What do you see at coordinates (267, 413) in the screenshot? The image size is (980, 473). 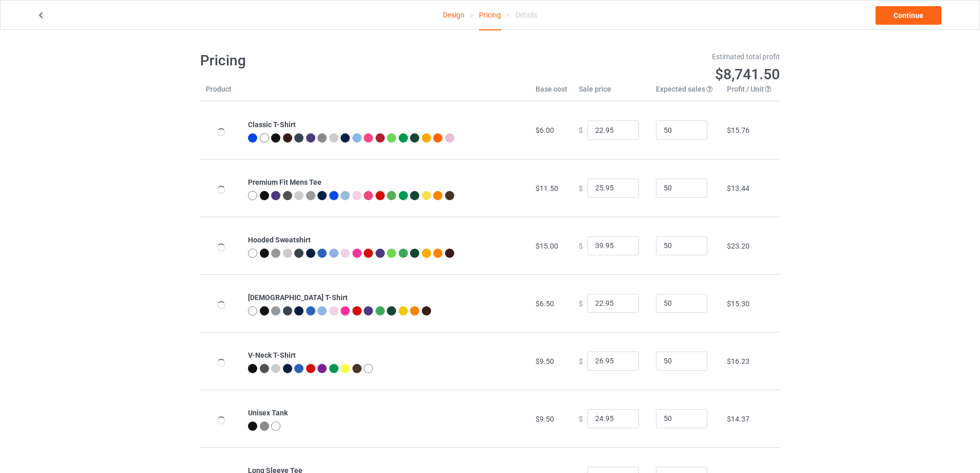 I see `b: Unisex Tank` at bounding box center [267, 413].